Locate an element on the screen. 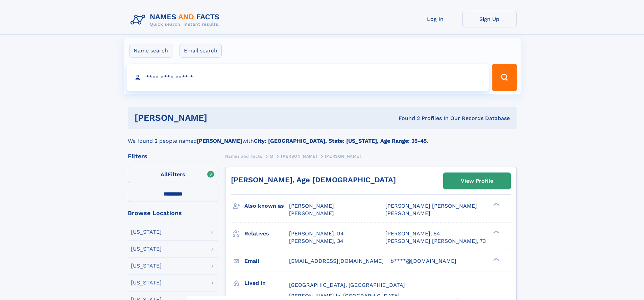 Image resolution: width=644 pixels, height=300 pixels. input: search input is located at coordinates (308, 77).